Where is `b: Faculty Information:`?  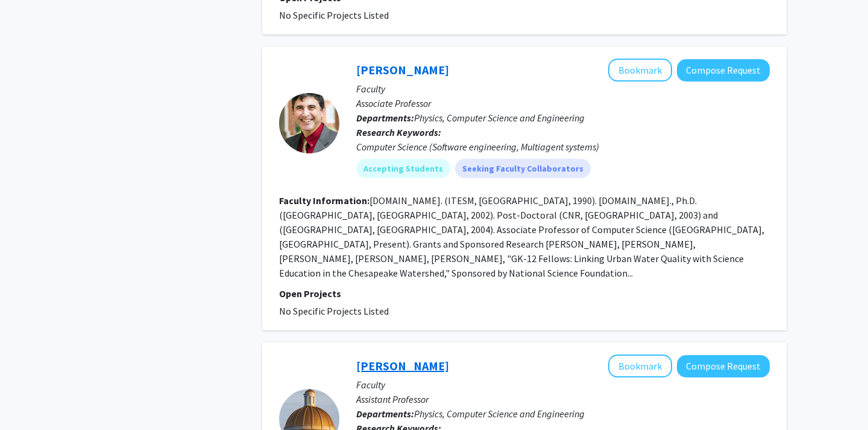 b: Faculty Information: is located at coordinates (324, 201).